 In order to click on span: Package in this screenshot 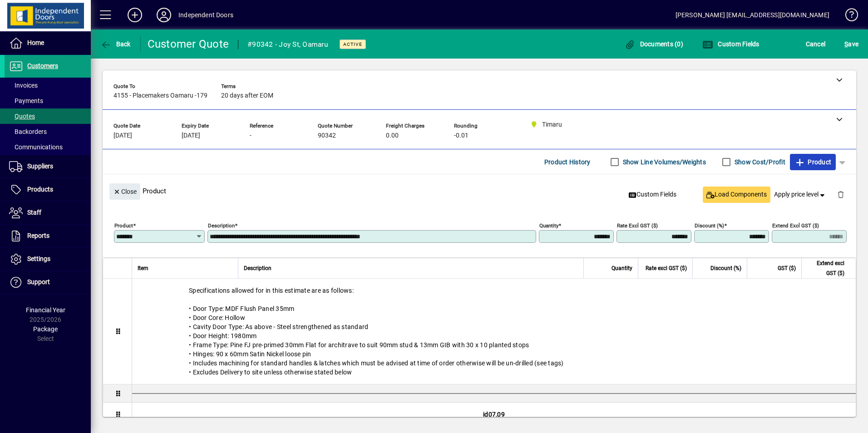, I will do `click(45, 329)`.